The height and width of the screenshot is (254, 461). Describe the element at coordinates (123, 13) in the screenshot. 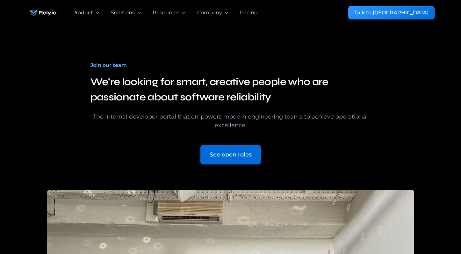

I see `div: Solutions` at that location.